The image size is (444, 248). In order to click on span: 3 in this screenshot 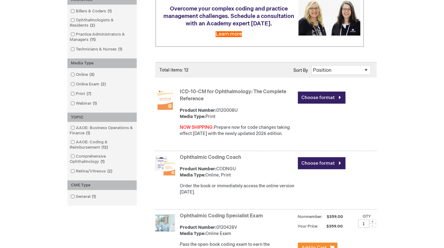, I will do `click(92, 74)`.